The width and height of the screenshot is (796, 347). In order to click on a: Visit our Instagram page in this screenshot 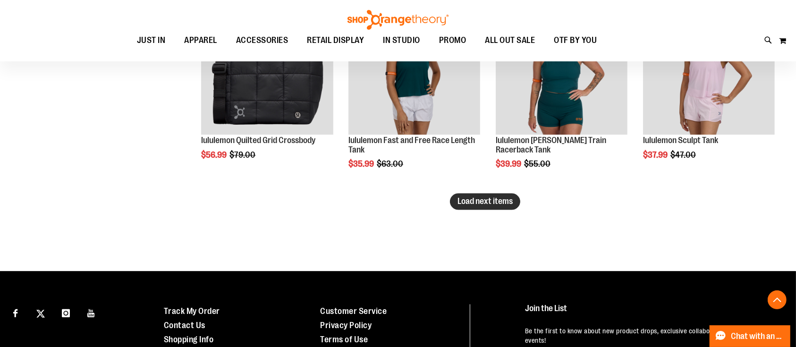, I will do `click(66, 312)`.